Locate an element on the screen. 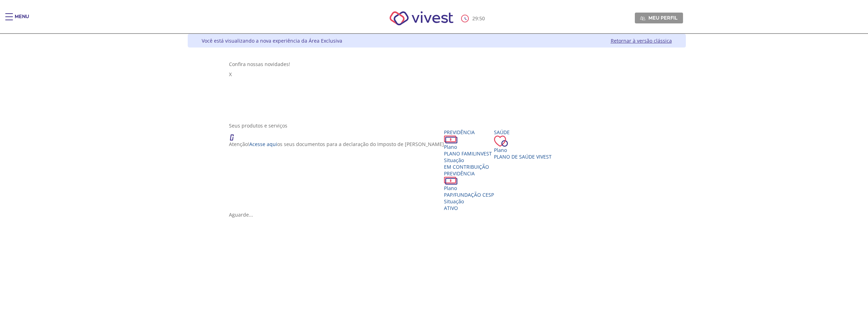  img: Meu perfil is located at coordinates (642, 18).